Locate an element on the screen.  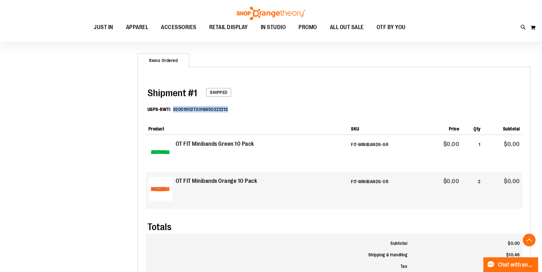
img: Product image for OT FIT MINI-BANDS: ORANGE - 10 PACK is located at coordinates (160, 189).